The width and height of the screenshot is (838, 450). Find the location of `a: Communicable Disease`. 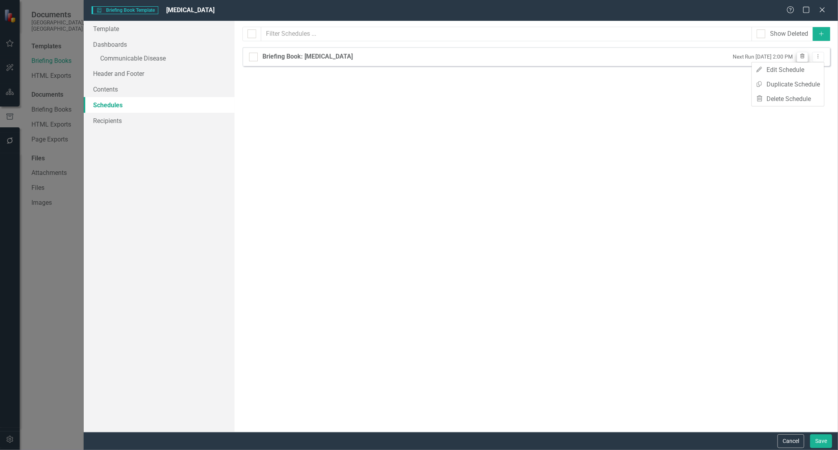

a: Communicable Disease is located at coordinates (159, 59).